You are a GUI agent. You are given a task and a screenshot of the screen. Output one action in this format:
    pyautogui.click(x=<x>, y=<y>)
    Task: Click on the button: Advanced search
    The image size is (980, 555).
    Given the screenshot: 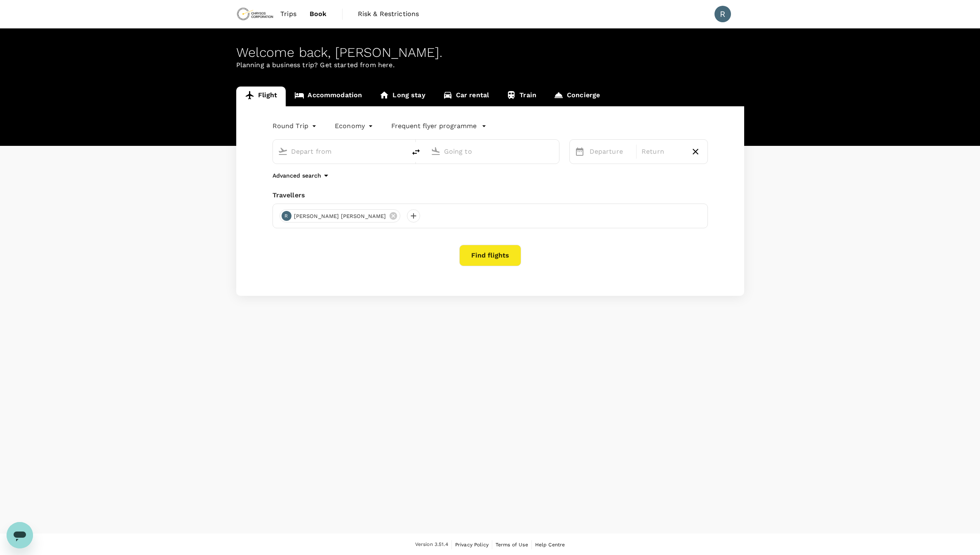 What is the action you would take?
    pyautogui.click(x=302, y=175)
    